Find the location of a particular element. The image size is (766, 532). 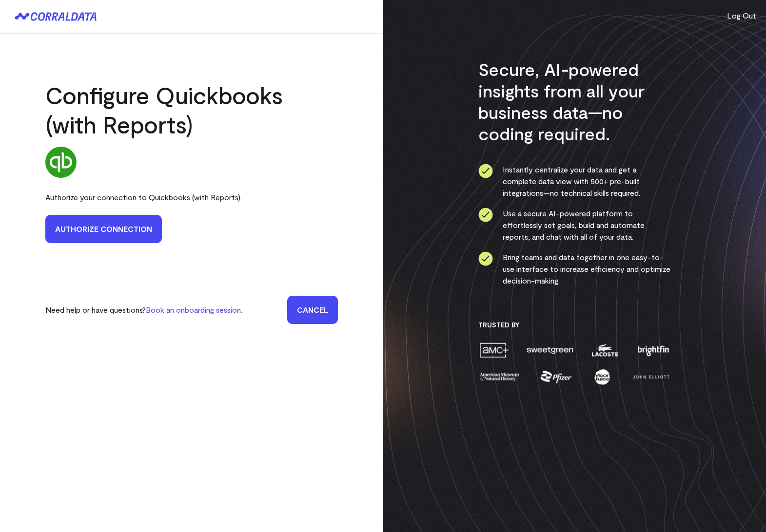

li: Bring teams and data together in one easy-to-use interface to increase efficiency and optimize de... is located at coordinates (574, 269).